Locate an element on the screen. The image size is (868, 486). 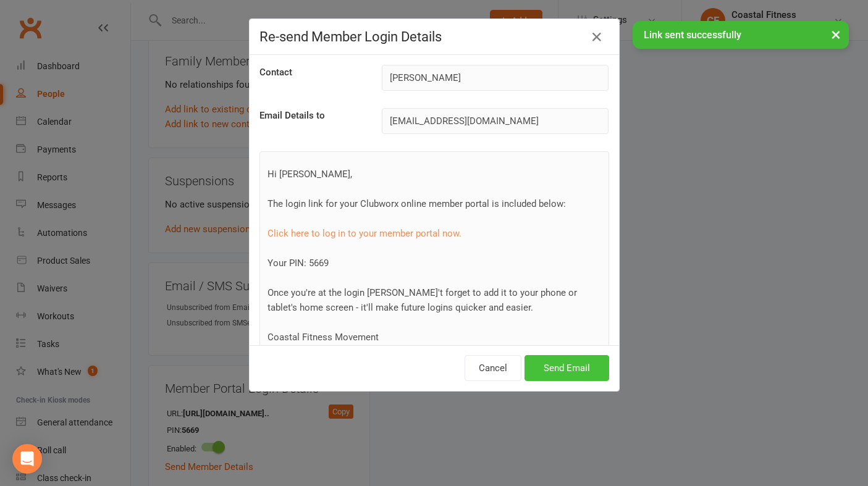
span: The login link for your Clubworx online member portal is included below: is located at coordinates (417, 204).